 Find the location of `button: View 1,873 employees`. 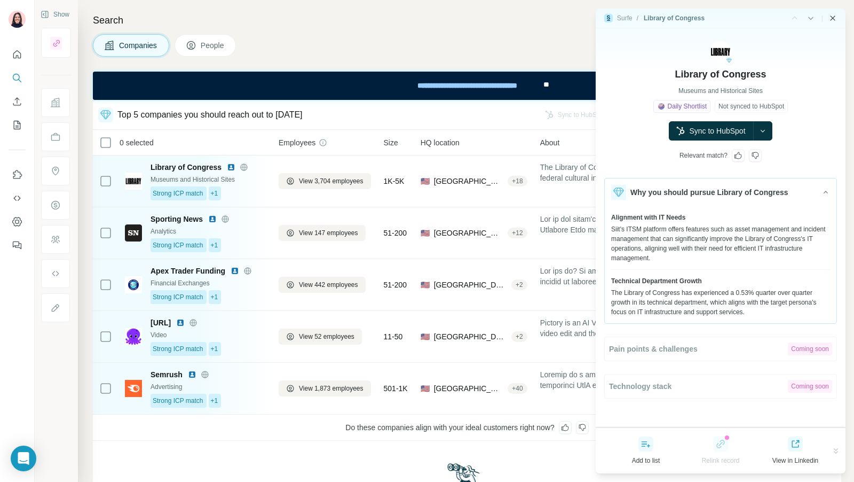

button: View 1,873 employees is located at coordinates (325, 388).